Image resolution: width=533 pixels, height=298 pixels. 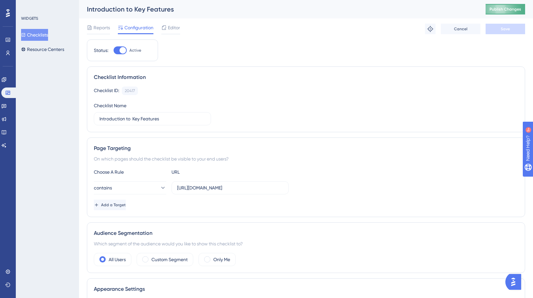 What do you see at coordinates (278, 9) in the screenshot?
I see `div: Introduction to Key Features` at bounding box center [278, 9].